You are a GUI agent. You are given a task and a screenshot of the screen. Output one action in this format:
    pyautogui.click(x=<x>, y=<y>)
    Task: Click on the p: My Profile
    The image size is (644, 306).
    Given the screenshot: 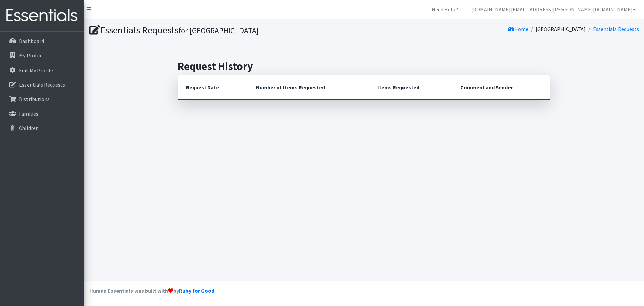 What is the action you would take?
    pyautogui.click(x=31, y=55)
    